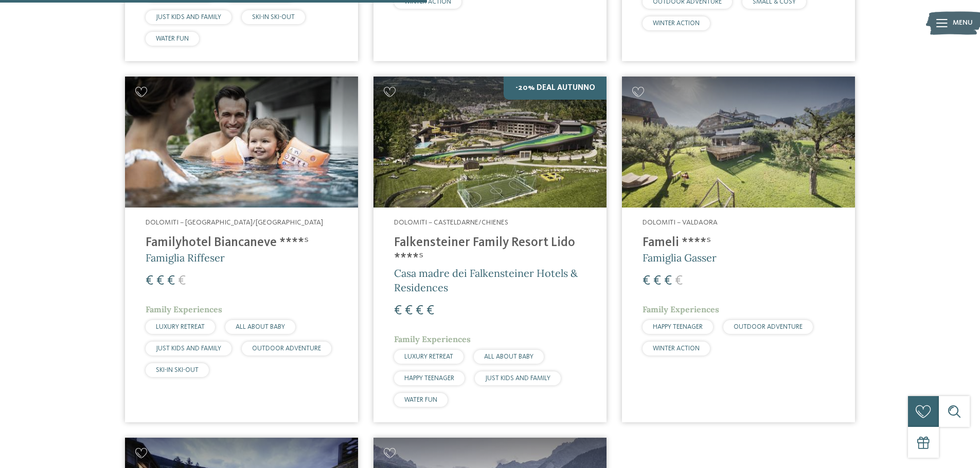 The height and width of the screenshot is (468, 980). Describe the element at coordinates (486, 280) in the screenshot. I see `span: Casa madre dei Falkensteiner Hotels & Residences` at that location.